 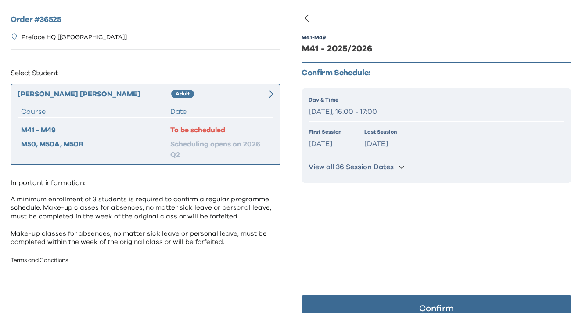 What do you see at coordinates (437, 73) in the screenshot?
I see `p: Confirm Schedule:` at bounding box center [437, 73].